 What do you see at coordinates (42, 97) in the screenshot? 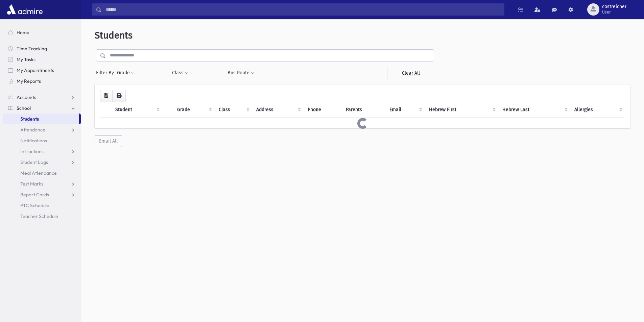
I see `a: Accounts` at bounding box center [42, 97].